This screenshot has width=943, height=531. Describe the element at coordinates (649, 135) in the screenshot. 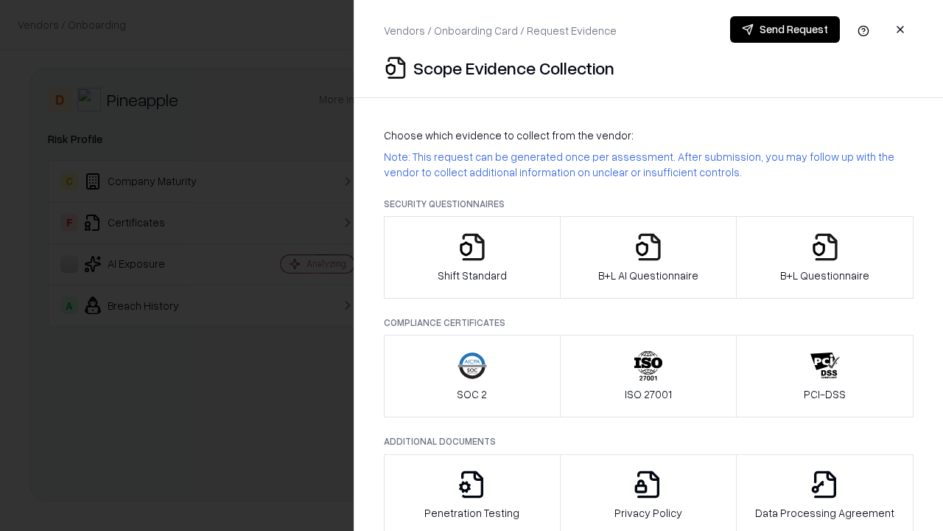

I see `p: Choose which evidence to collect from the vendor:` at that location.